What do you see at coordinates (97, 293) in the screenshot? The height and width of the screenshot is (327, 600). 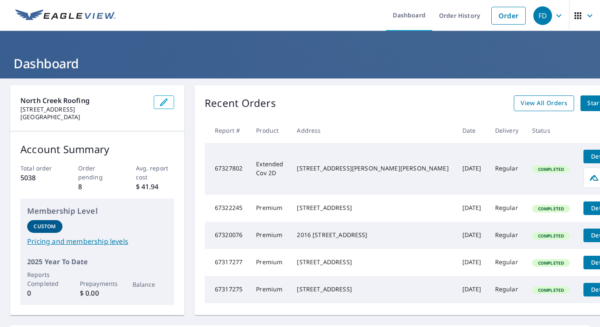 I see `p: $ 0.00` at bounding box center [97, 293].